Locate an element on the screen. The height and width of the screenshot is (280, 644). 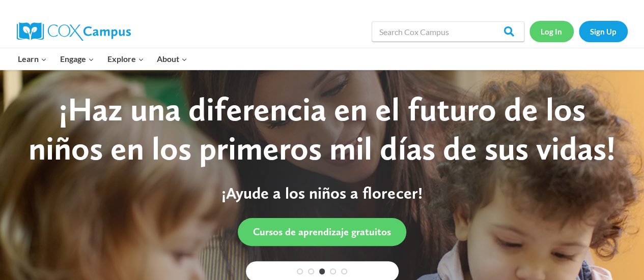
button: Child menu of Learn is located at coordinates (32, 59).